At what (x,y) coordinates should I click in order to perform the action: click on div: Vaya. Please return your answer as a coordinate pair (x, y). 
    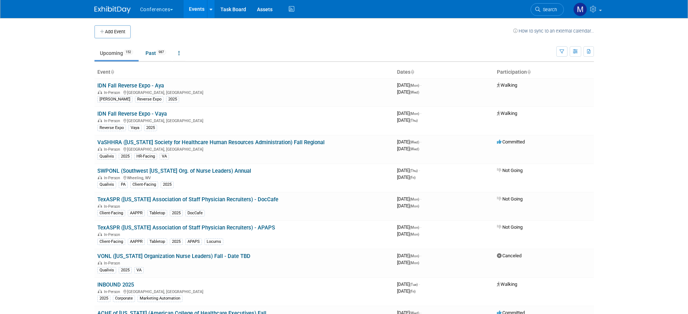
    Looking at the image, I should click on (135, 128).